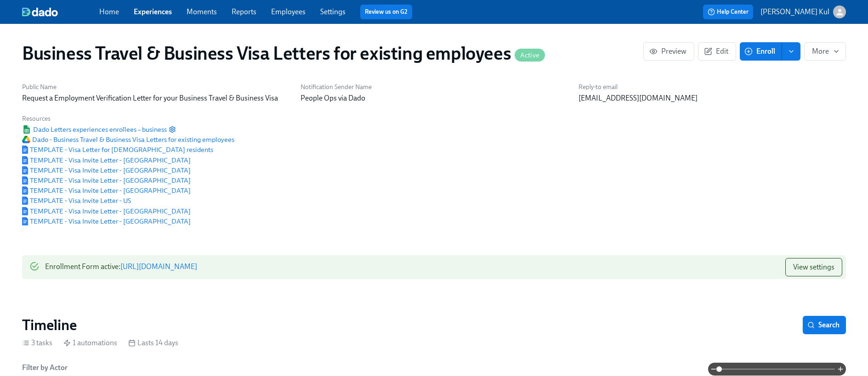 The width and height of the screenshot is (868, 376). I want to click on button: enroll, so click(791, 51).